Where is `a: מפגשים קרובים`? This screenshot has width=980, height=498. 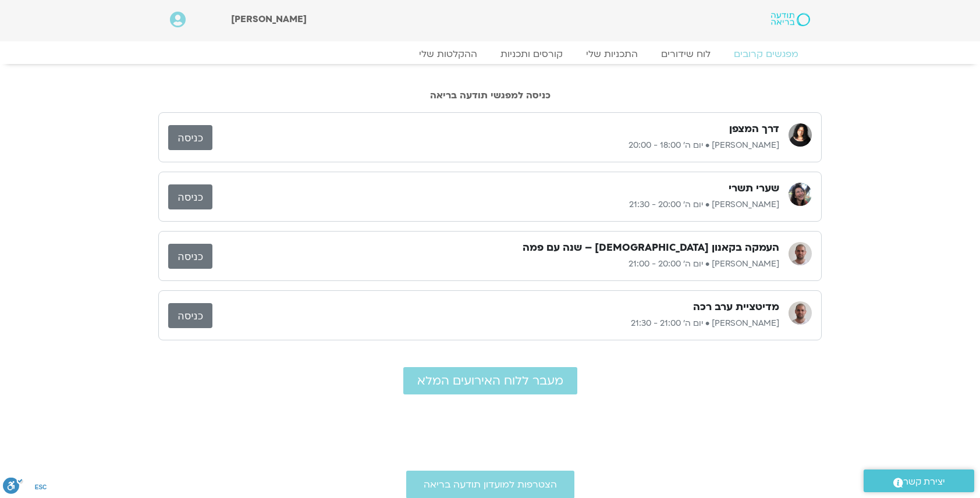
a: מפגשים קרובים is located at coordinates (766, 54).